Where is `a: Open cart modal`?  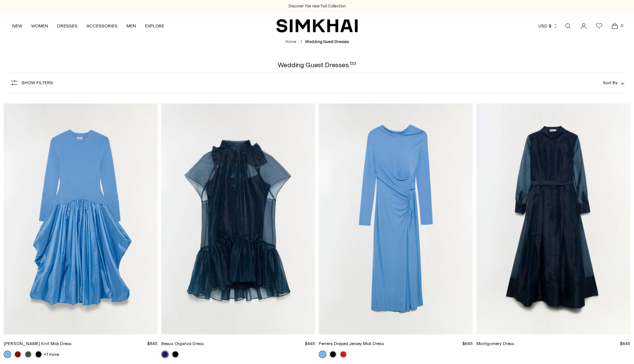 a: Open cart modal is located at coordinates (615, 26).